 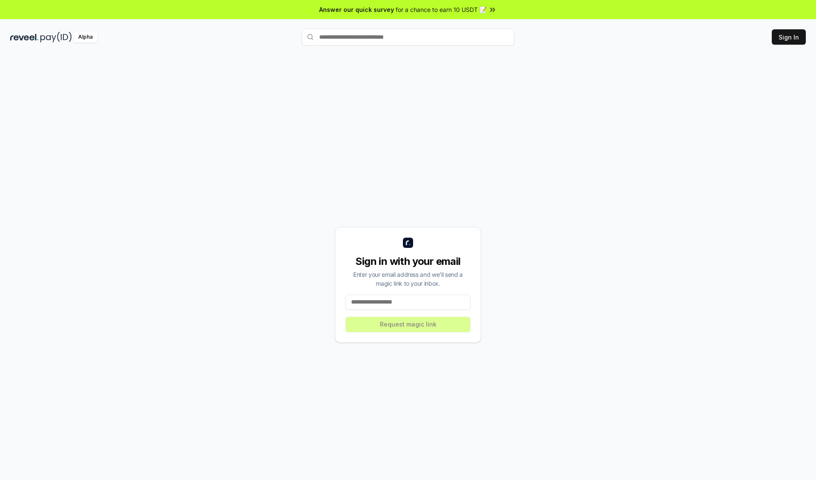 What do you see at coordinates (789, 37) in the screenshot?
I see `button: Sign In` at bounding box center [789, 37].